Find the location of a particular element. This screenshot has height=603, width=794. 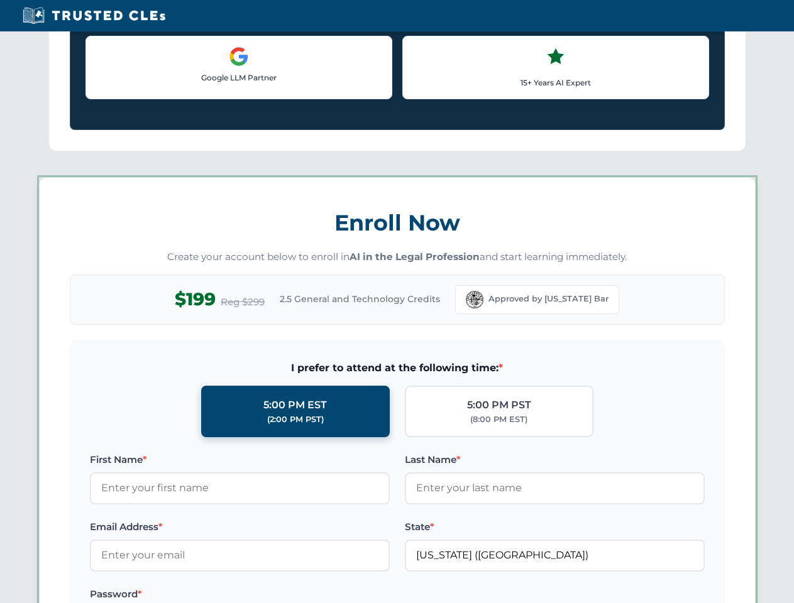

input: Enter your first name is located at coordinates (239, 488).